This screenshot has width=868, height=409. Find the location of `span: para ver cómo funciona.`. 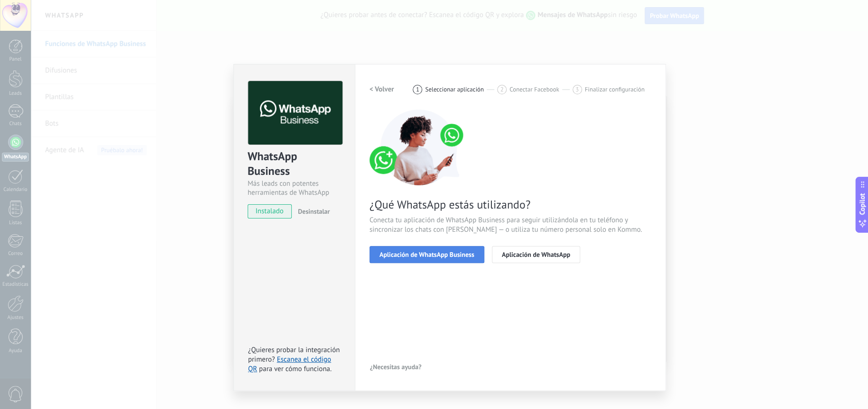

span: para ver cómo funciona. is located at coordinates (295, 369).